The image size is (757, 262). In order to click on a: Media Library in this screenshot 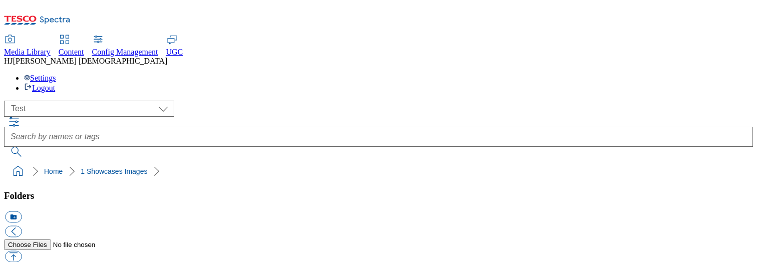, I will do `click(27, 46)`.